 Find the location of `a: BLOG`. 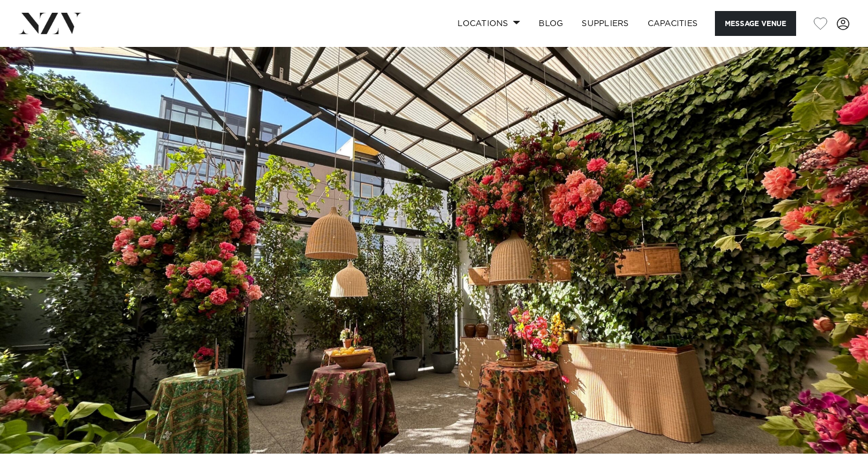

a: BLOG is located at coordinates (551, 23).